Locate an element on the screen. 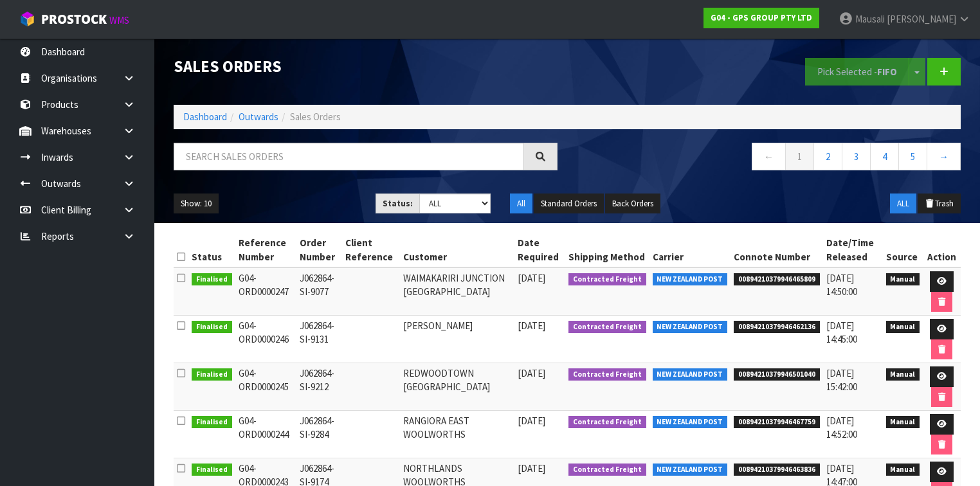 The image size is (980, 486). th: Shipping Method is located at coordinates (607, 250).